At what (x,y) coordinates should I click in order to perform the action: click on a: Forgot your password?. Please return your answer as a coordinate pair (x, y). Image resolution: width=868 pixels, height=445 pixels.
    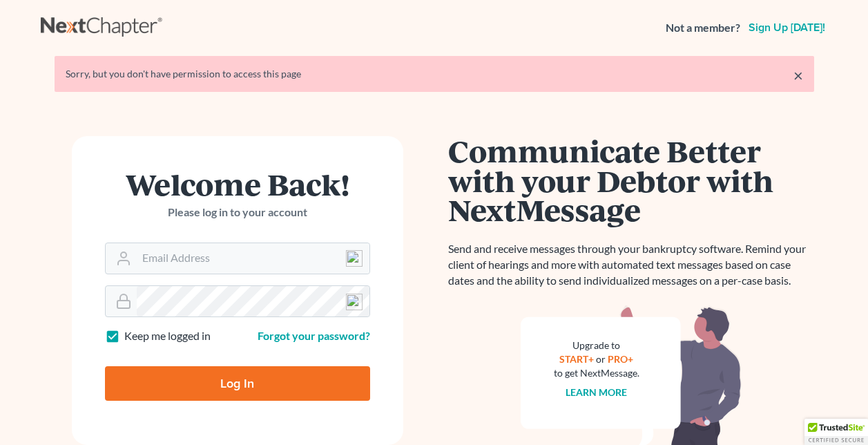
    Looking at the image, I should click on (313, 335).